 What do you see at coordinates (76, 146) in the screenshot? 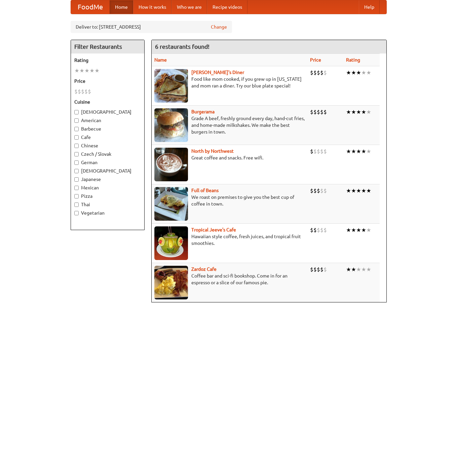
I see `input: Chinese` at bounding box center [76, 146].